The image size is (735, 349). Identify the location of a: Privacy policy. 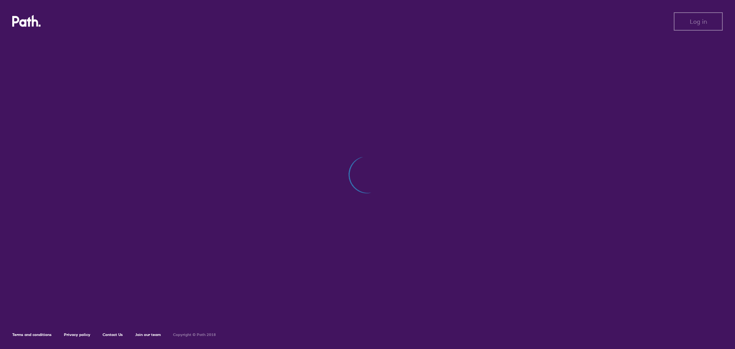
(77, 334).